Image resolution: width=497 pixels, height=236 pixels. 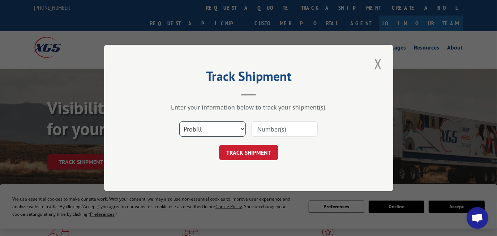 What do you see at coordinates (378, 64) in the screenshot?
I see `button: Close modal` at bounding box center [378, 64].